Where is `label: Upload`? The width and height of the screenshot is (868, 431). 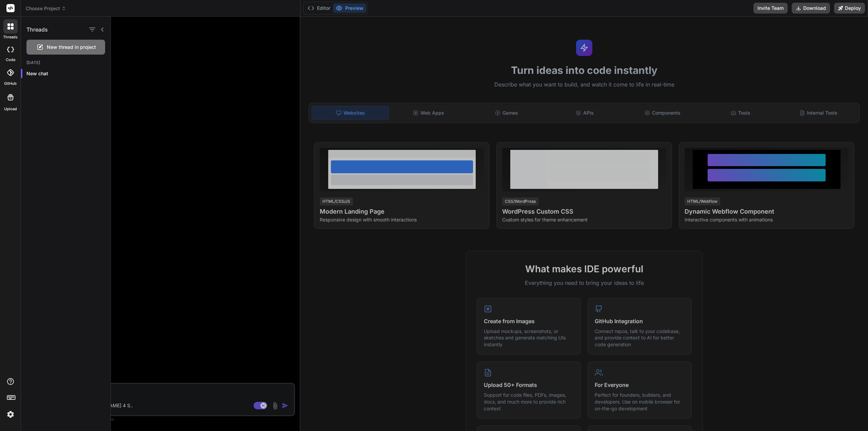 label: Upload is located at coordinates (11, 109).